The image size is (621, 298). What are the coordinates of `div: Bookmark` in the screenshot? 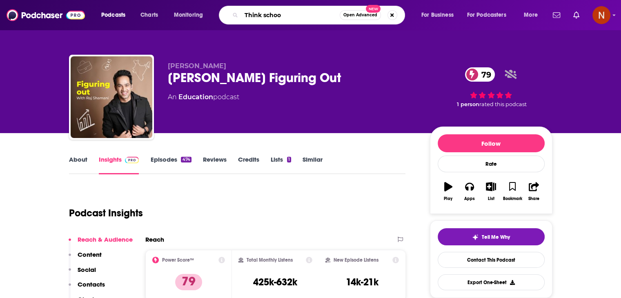 It's located at (512, 199).